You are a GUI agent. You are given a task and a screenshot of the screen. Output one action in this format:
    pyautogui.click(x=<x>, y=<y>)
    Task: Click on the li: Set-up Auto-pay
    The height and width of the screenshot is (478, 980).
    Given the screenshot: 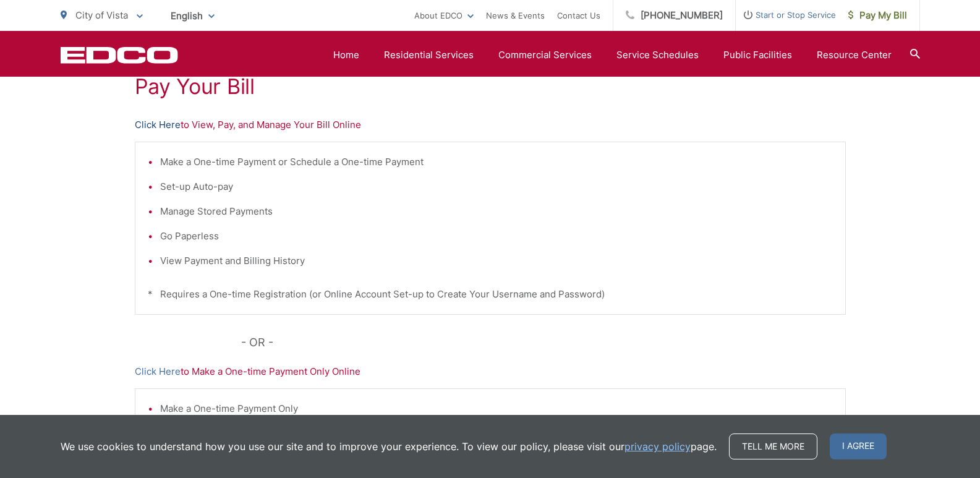 What is the action you would take?
    pyautogui.click(x=497, y=187)
    